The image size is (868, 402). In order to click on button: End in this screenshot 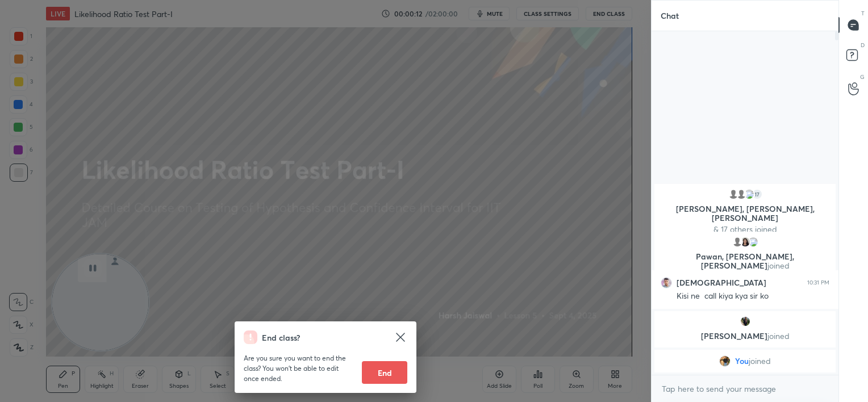, I will do `click(385, 372)`.